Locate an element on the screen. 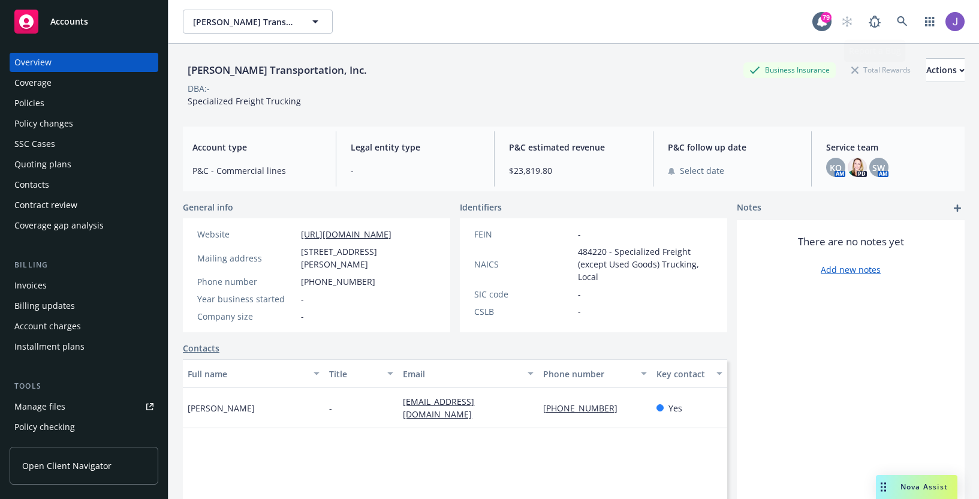  button: Key contact is located at coordinates (690, 374).